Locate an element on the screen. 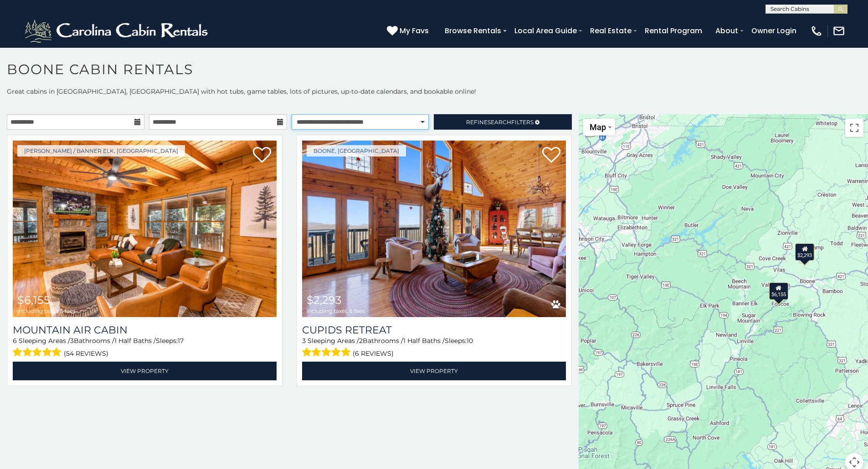  a: RefineSearchFilters is located at coordinates (502, 122).